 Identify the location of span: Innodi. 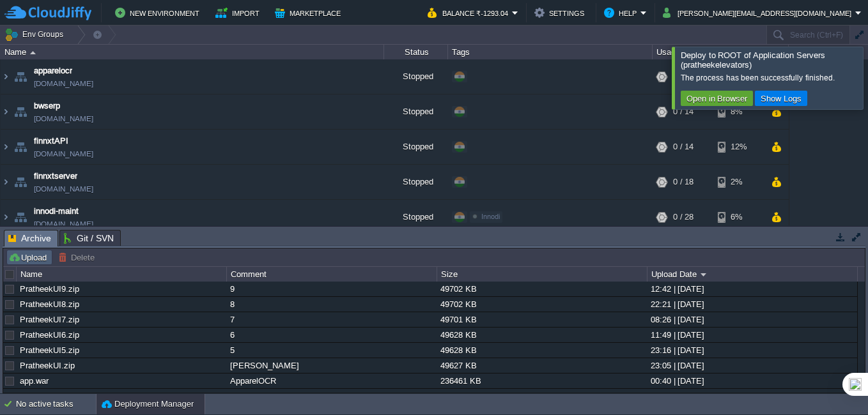
(491, 216).